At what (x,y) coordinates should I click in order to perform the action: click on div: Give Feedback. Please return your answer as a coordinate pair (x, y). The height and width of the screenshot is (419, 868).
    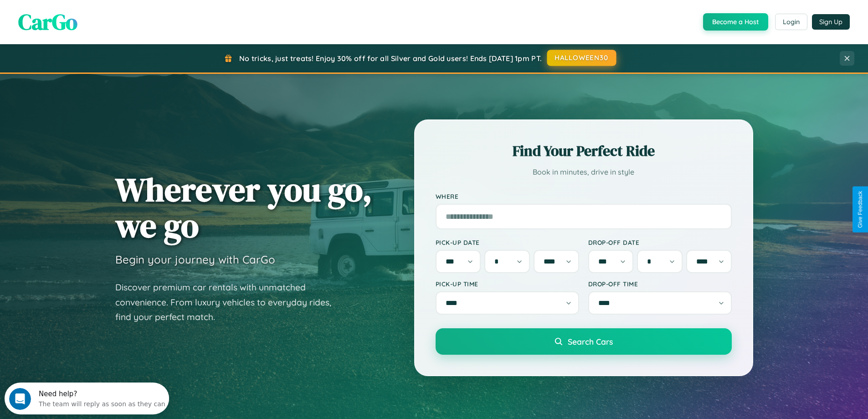
    Looking at the image, I should click on (860, 209).